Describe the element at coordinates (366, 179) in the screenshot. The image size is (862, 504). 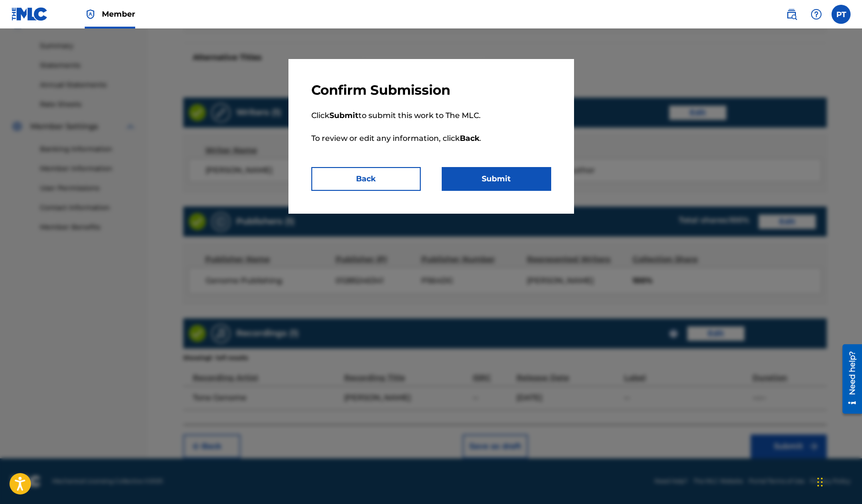
I see `button: Back` at that location.